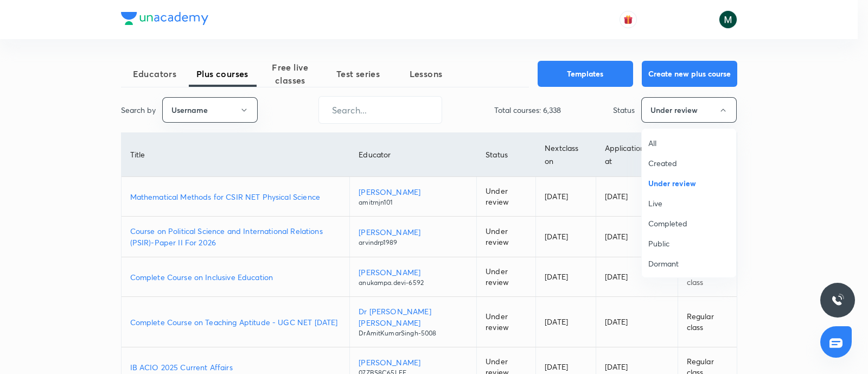  What do you see at coordinates (689, 203) in the screenshot?
I see `span: Live` at bounding box center [689, 203].